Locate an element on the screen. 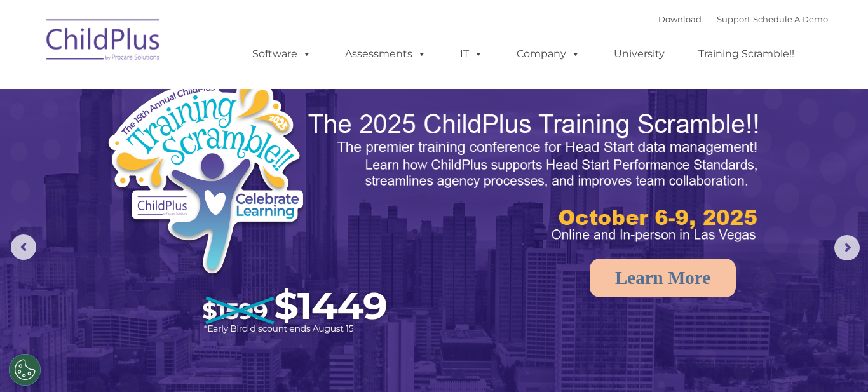 Image resolution: width=868 pixels, height=392 pixels. a: IT is located at coordinates (472, 54).